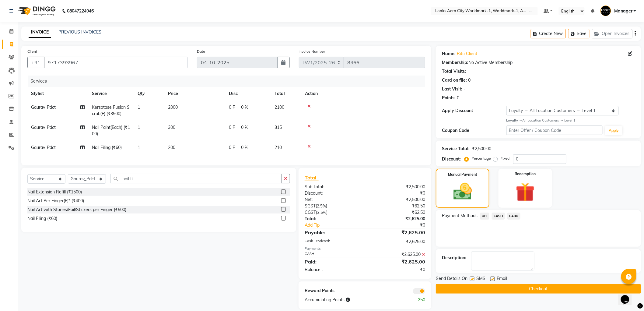 The image size is (644, 311). I want to click on span: UPI, so click(485, 216).